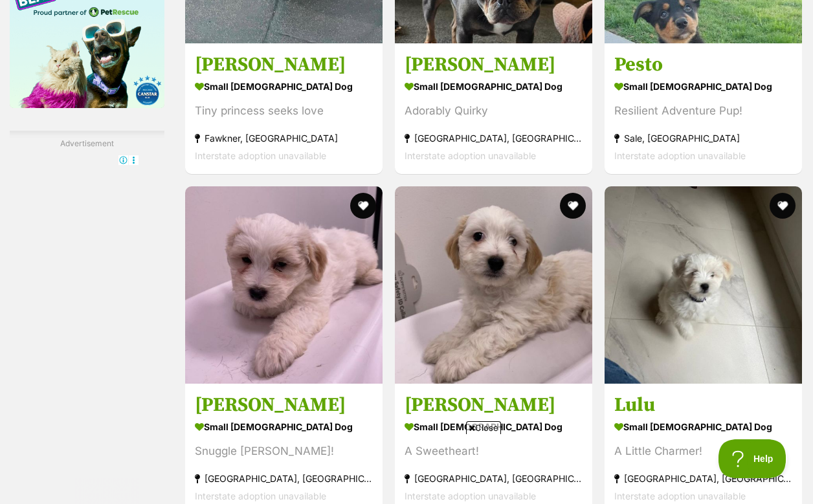  What do you see at coordinates (283, 111) in the screenshot?
I see `div: Tiny princess seeks love` at bounding box center [283, 111].